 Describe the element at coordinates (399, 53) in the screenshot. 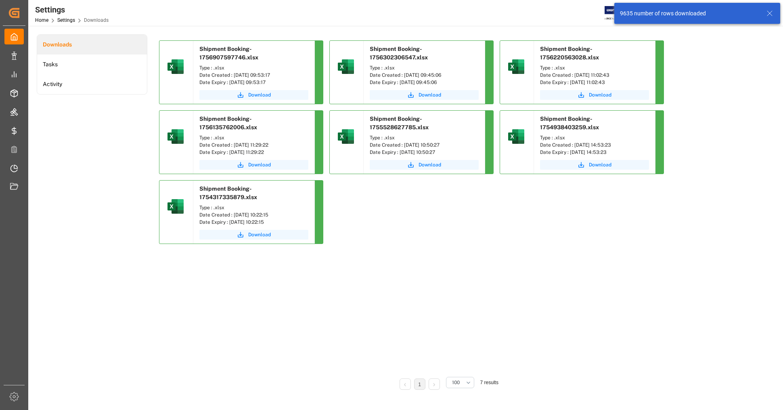

I see `span: Shipment Booking-1756302306547.xlsx` at that location.